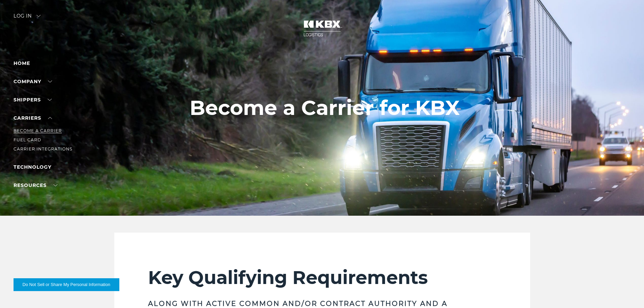 Image resolution: width=644 pixels, height=308 pixels. What do you see at coordinates (35, 185) in the screenshot?
I see `a: RESOURCES` at bounding box center [35, 185].